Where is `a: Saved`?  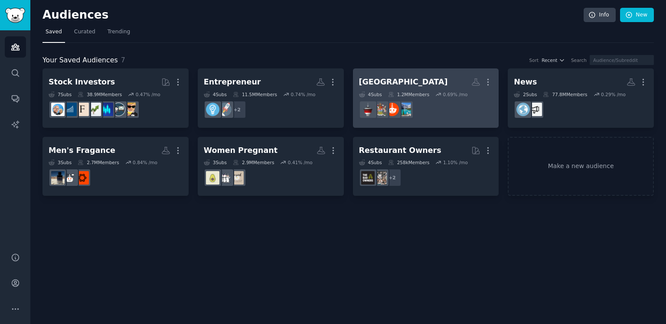
a: Saved is located at coordinates (54, 34).